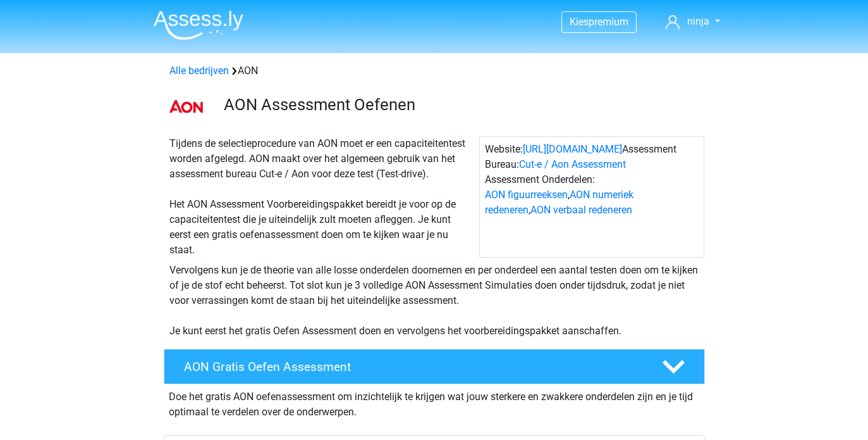  What do you see at coordinates (199, 71) in the screenshot?
I see `a: Alle bedrijven` at bounding box center [199, 71].